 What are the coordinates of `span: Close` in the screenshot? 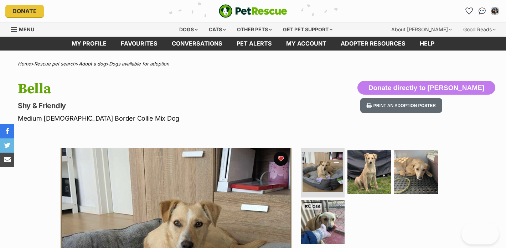 It's located at (312, 206).